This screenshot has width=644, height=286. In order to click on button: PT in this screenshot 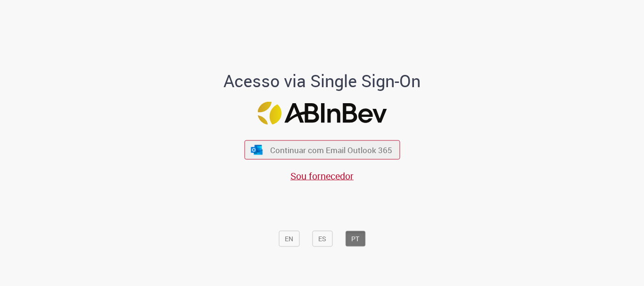, I will do `click(355, 239)`.